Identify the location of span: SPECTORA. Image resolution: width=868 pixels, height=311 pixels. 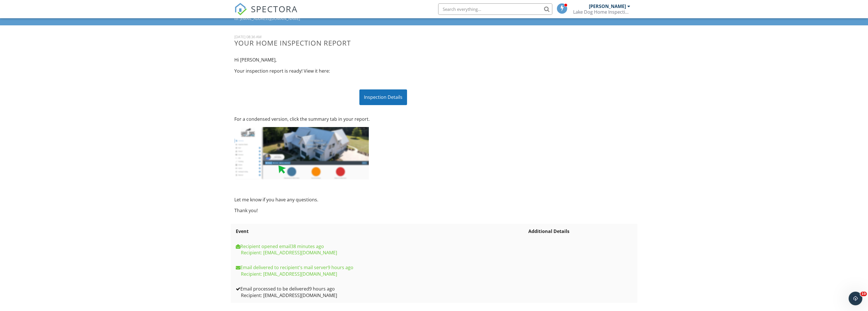
(275, 9).